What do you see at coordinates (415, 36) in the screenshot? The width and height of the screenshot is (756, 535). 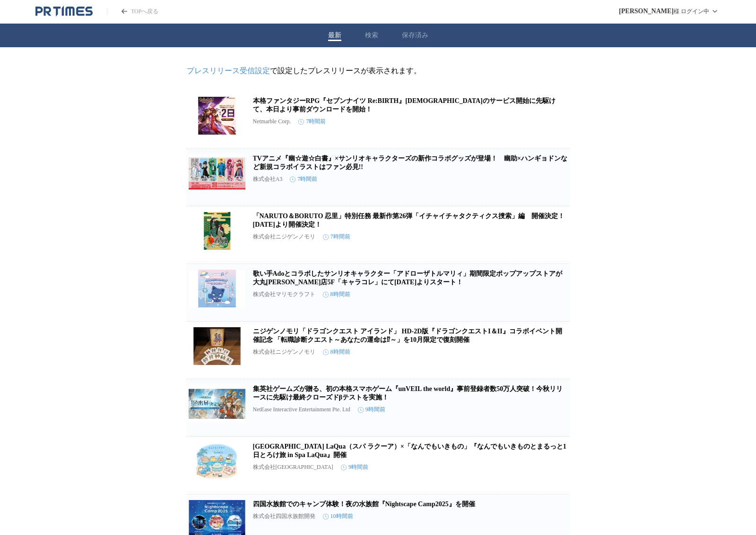 I see `button: 保存済み` at bounding box center [415, 36].